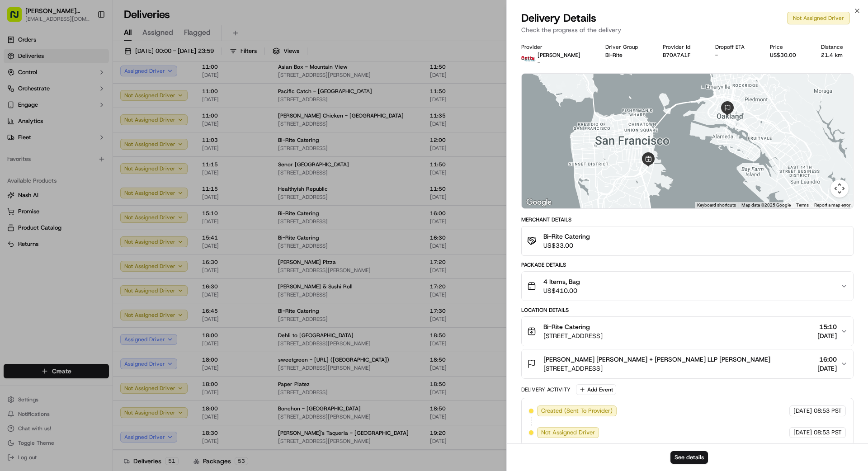 This screenshot has width=868, height=471. What do you see at coordinates (577, 411) in the screenshot?
I see `span: Created (Sent To Provider)` at bounding box center [577, 411].